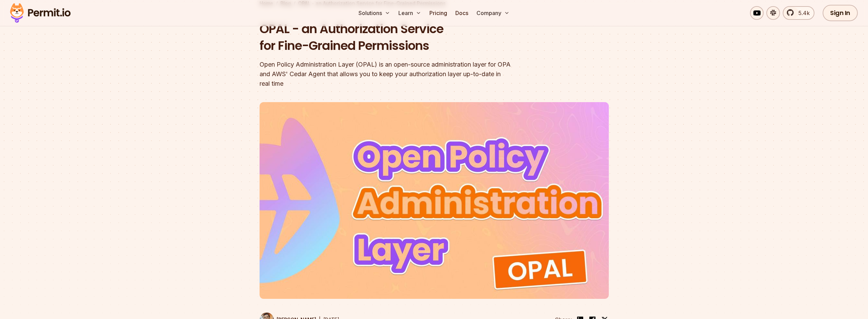 This screenshot has width=868, height=319. What do you see at coordinates (410, 13) in the screenshot?
I see `button: Learn` at bounding box center [410, 13].